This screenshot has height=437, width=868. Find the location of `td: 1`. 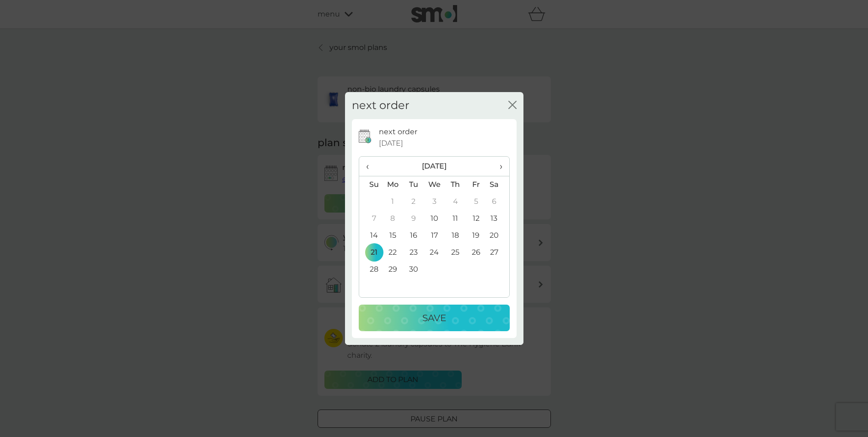

td: 1 is located at coordinates (393, 202).